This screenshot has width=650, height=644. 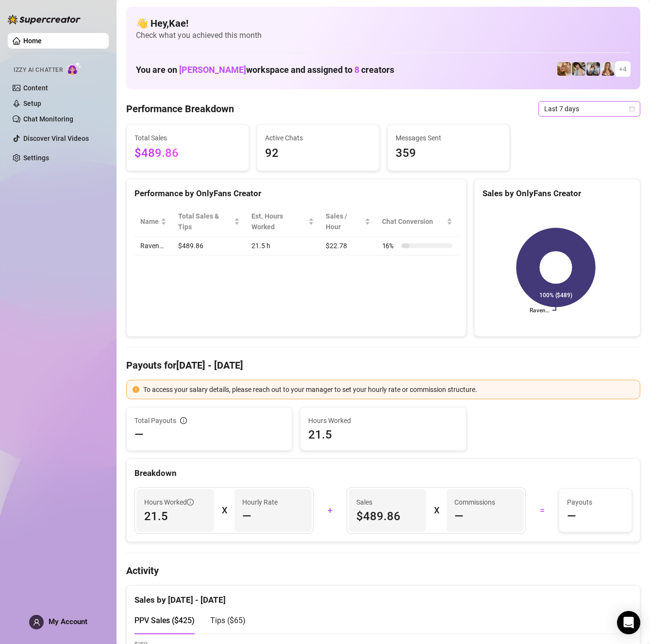 I want to click on div: Breakdown, so click(x=383, y=473).